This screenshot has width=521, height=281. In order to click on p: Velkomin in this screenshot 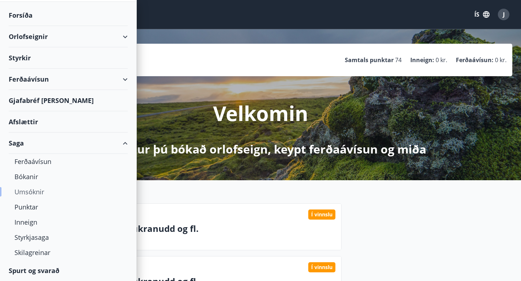, I will do `click(260, 113)`.